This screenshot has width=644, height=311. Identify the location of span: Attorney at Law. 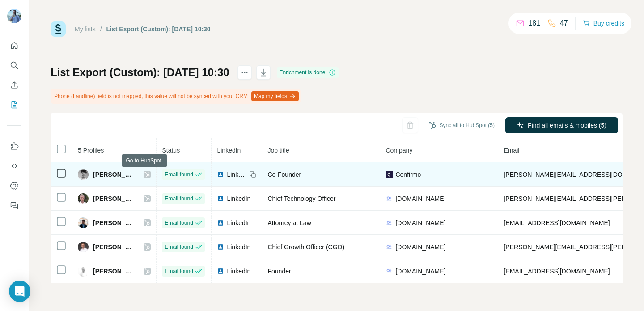
(289, 222).